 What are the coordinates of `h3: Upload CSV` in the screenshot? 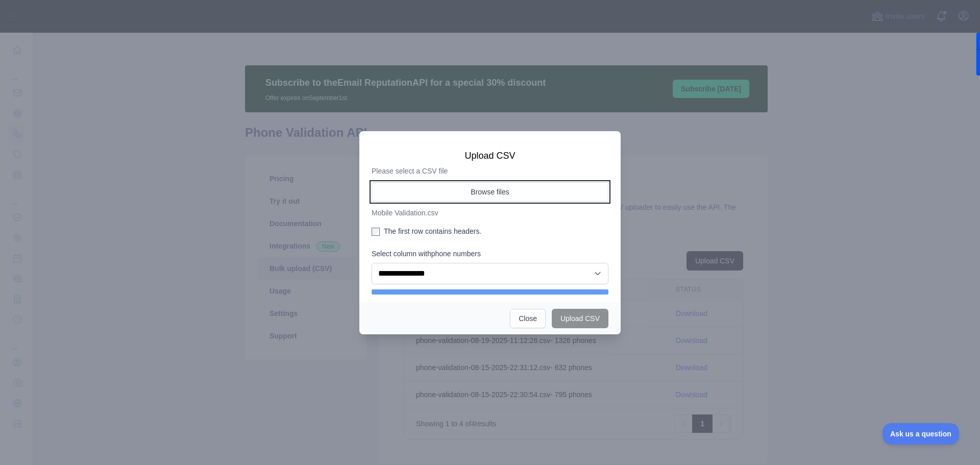 It's located at (490, 155).